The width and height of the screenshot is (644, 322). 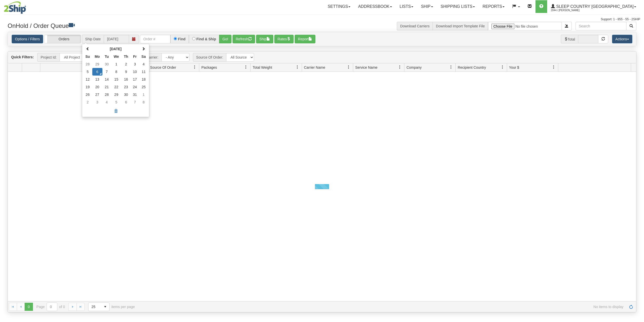 I want to click on td: 9, so click(x=126, y=72).